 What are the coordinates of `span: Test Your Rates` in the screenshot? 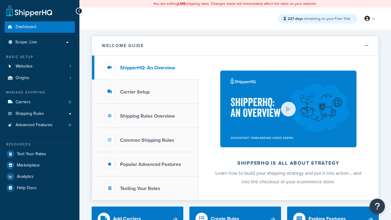 It's located at (31, 154).